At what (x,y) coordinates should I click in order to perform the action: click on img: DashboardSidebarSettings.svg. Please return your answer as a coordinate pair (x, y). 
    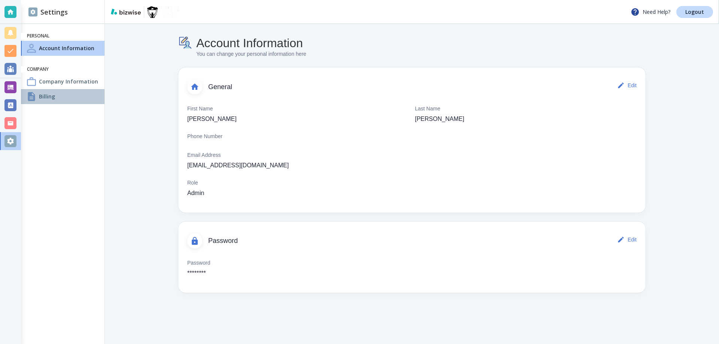
    Looking at the image, I should click on (33, 12).